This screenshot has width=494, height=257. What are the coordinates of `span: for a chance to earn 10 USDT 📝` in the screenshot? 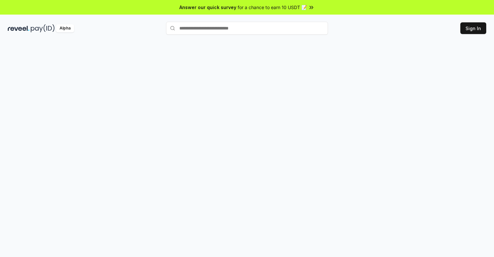 It's located at (272, 7).